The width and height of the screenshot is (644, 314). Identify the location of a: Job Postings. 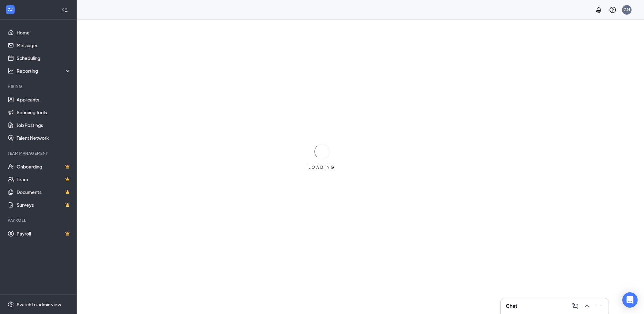
(44, 125).